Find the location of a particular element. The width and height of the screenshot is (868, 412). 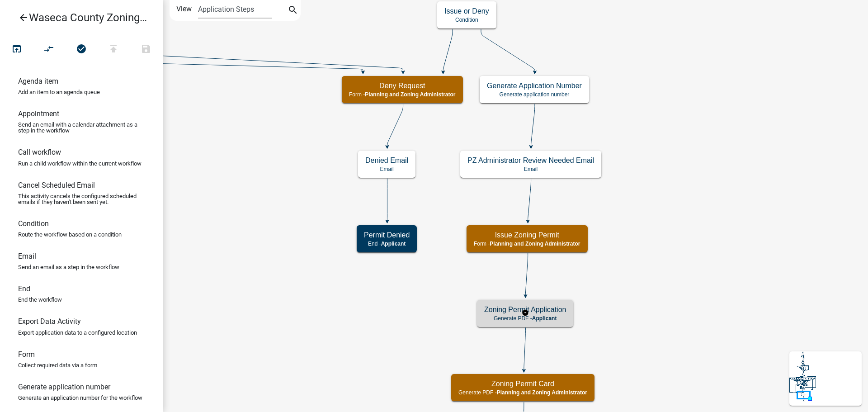

i: search is located at coordinates (293, 11).